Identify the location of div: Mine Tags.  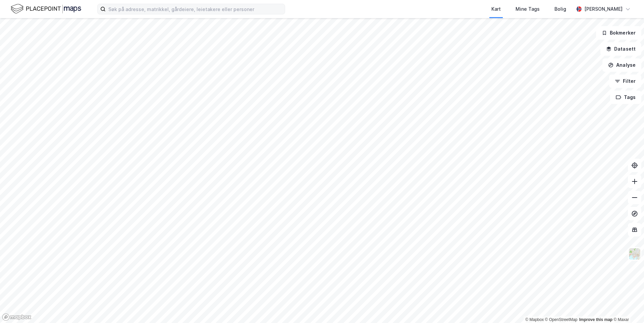
(527, 9).